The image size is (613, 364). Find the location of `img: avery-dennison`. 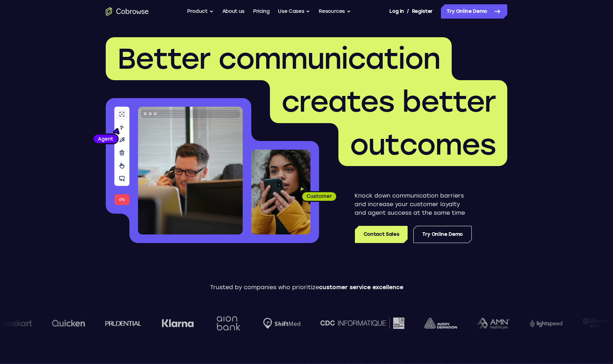

img: avery-dennison is located at coordinates (441, 324).